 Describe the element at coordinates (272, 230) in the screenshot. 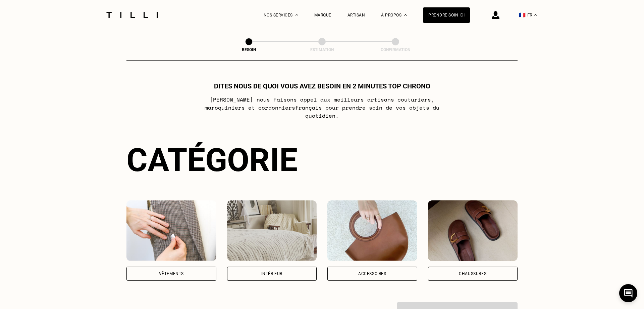

I see `img: Intérieur` at that location.